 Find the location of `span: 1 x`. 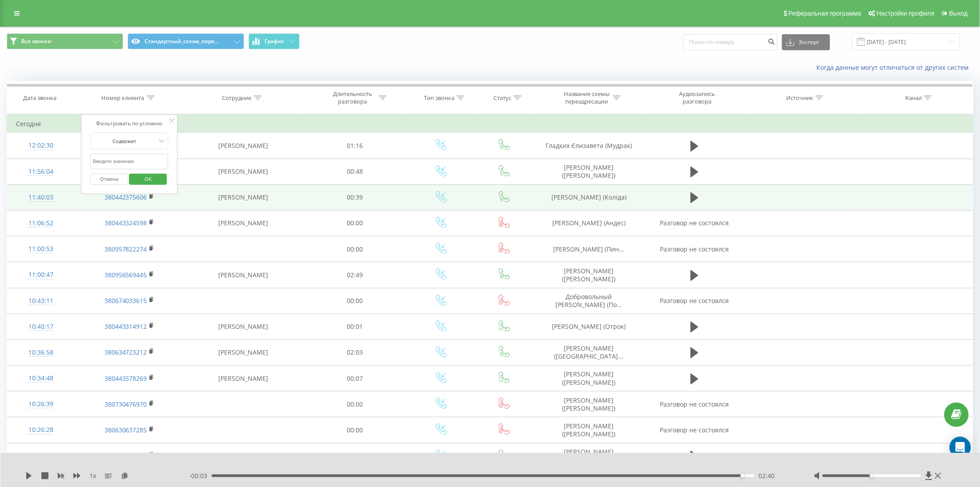

span: 1 x is located at coordinates (93, 476).